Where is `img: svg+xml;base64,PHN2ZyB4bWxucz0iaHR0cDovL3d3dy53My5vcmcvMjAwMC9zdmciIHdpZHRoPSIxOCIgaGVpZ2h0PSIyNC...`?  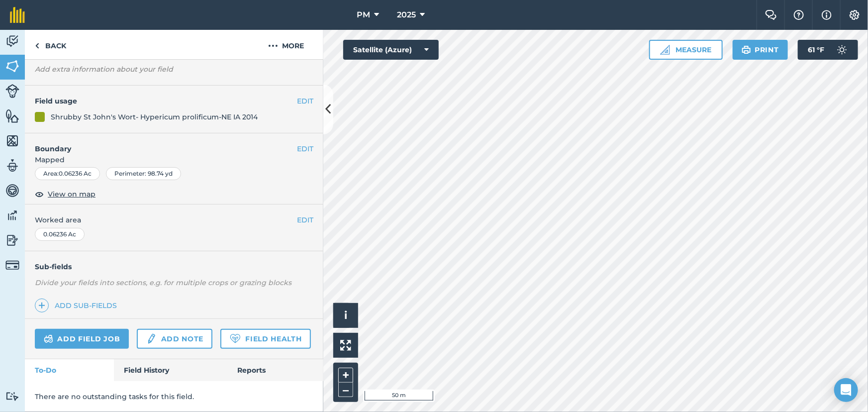 img: svg+xml;base64,PHN2ZyB4bWxucz0iaHR0cDovL3d3dy53My5vcmcvMjAwMC9zdmciIHdpZHRoPSIxOCIgaGVpZ2h0PSIyNC... is located at coordinates (39, 194).